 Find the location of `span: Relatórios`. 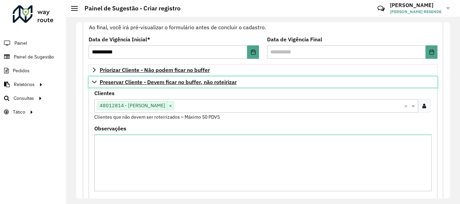

span: Relatórios is located at coordinates (24, 84).